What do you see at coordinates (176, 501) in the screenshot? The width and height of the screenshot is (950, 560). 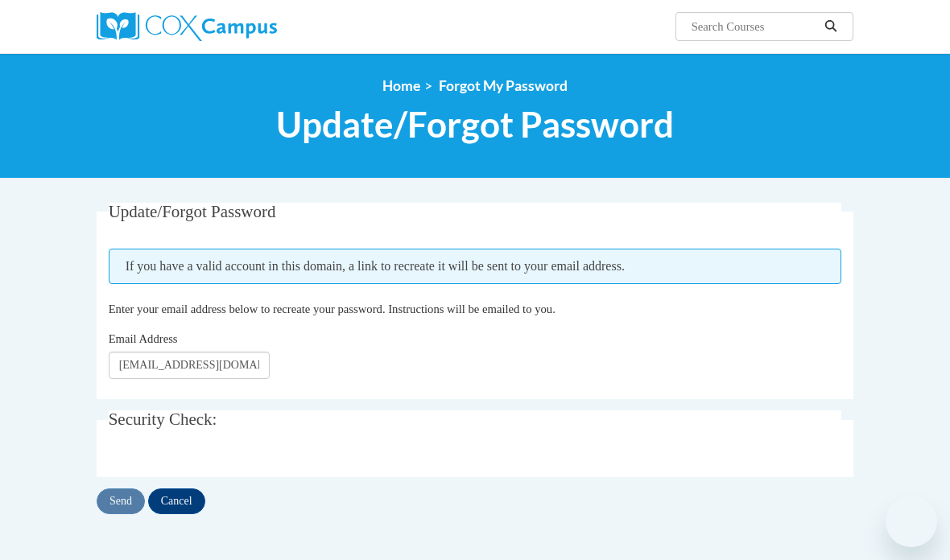 I see `input: Cancel` at bounding box center [176, 501].